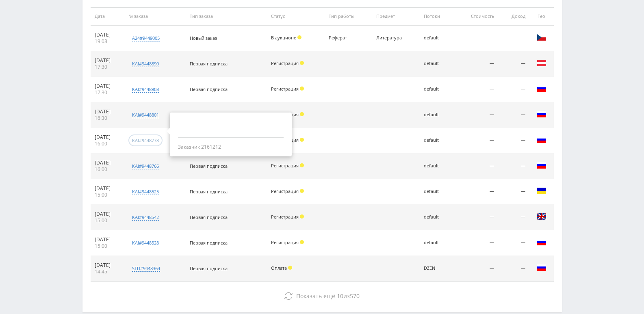 The image size is (644, 314). Describe the element at coordinates (542, 216) in the screenshot. I see `img: gbr.png` at that location.